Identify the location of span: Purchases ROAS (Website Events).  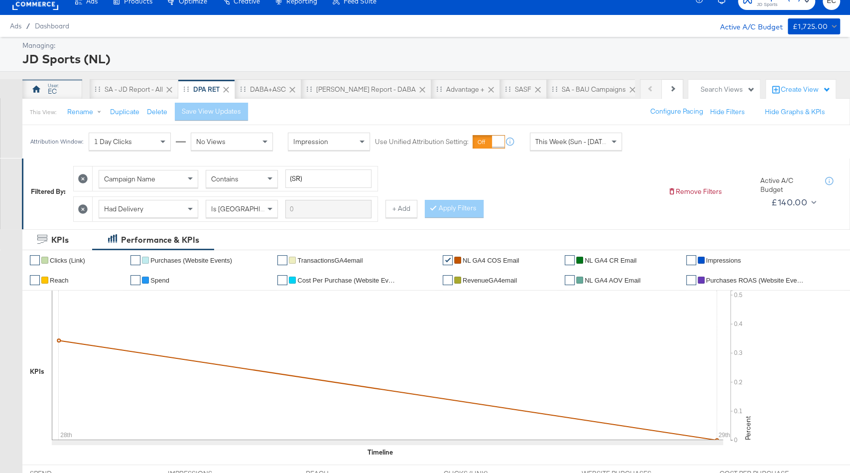
(756, 280).